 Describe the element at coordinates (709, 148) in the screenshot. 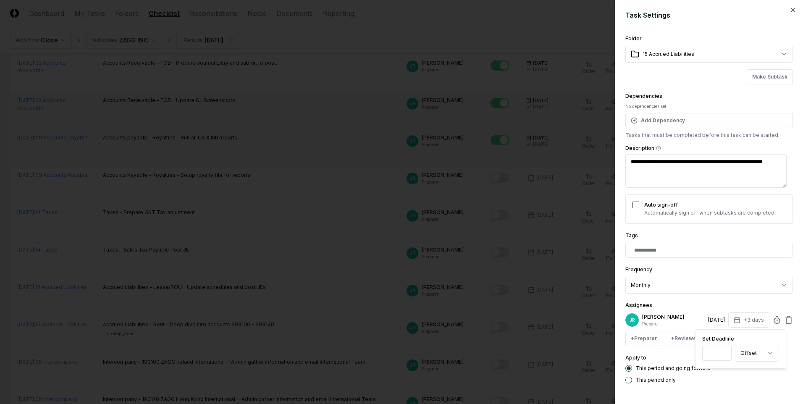

I see `label: Description` at that location.